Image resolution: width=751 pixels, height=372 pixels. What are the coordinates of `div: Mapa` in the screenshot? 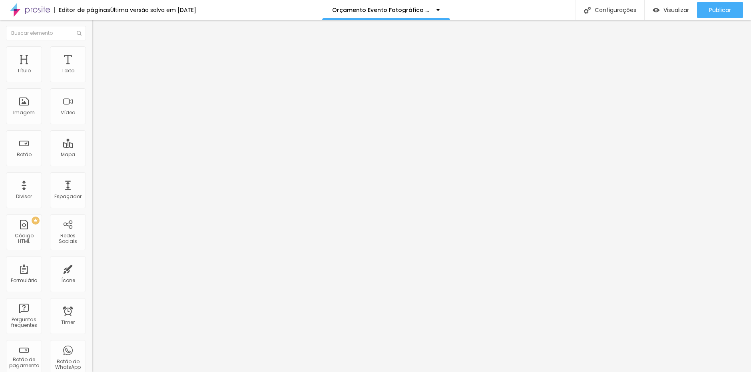 It's located at (68, 155).